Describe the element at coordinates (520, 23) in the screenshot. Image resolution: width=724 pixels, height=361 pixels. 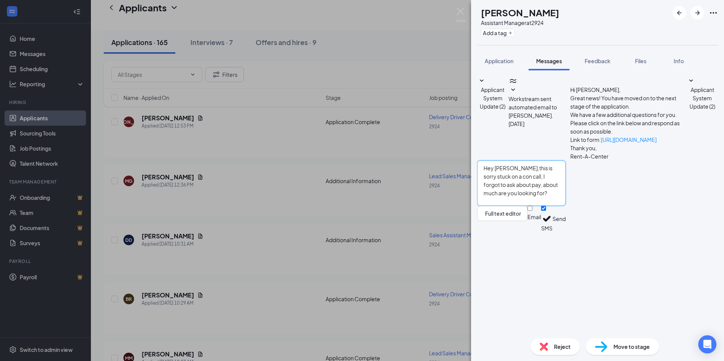
I see `div: Assistant Manager at 2924` at that location.